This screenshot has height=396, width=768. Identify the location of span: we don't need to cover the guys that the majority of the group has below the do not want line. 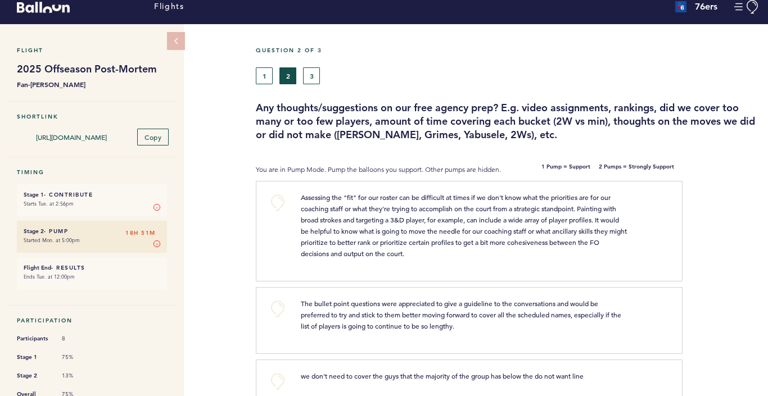
(442, 376).